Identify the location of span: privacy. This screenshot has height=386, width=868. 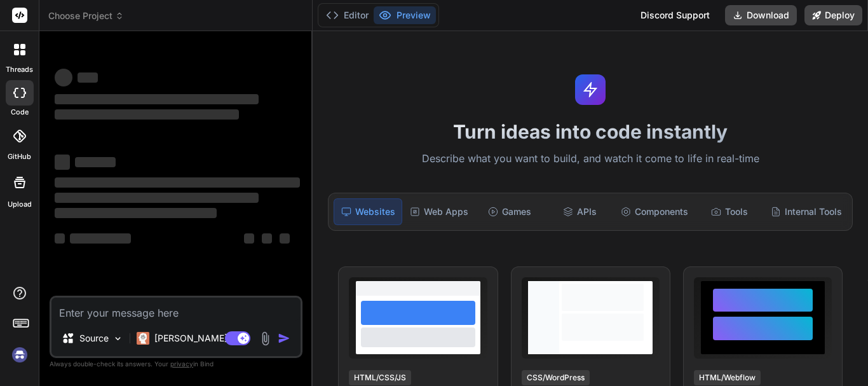
(182, 363).